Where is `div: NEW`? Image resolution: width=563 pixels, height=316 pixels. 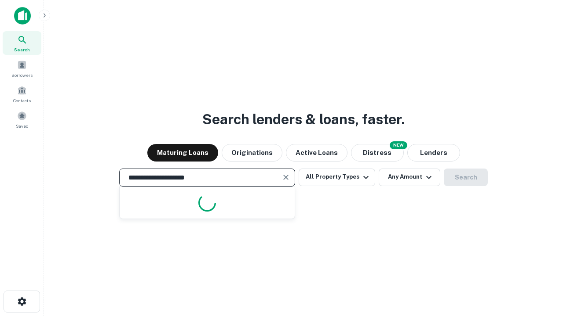
div: NEW is located at coordinates (398, 145).